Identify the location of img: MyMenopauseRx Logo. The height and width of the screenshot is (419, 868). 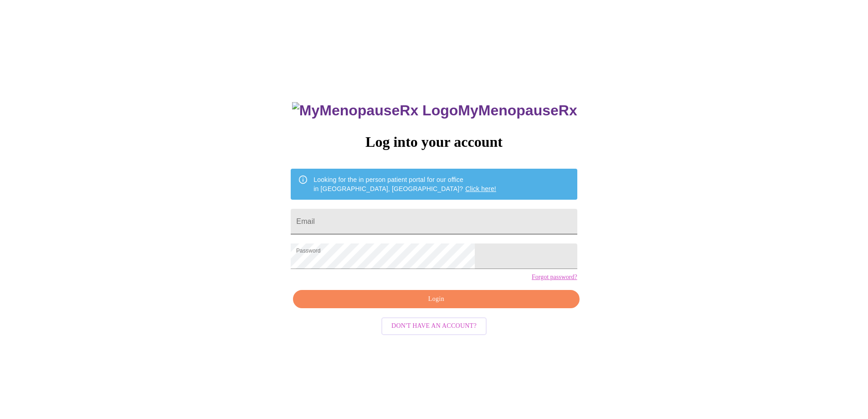
(375, 111).